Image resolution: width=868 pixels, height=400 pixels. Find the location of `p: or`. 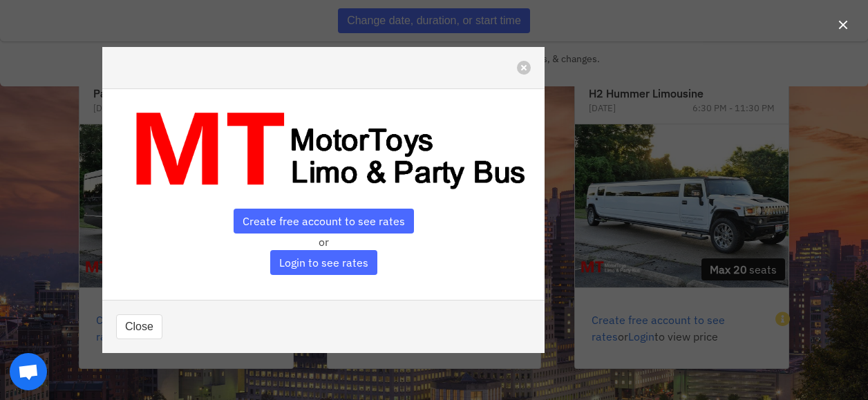

p: or is located at coordinates (323, 242).